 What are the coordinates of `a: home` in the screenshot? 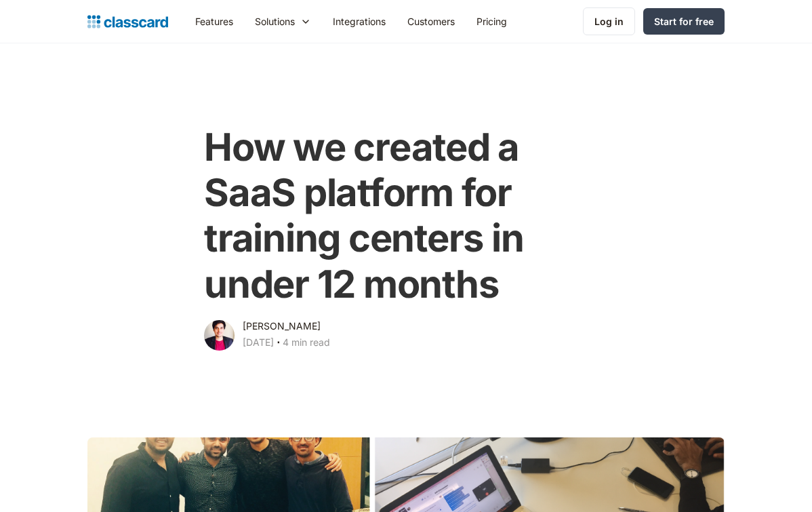 It's located at (127, 22).